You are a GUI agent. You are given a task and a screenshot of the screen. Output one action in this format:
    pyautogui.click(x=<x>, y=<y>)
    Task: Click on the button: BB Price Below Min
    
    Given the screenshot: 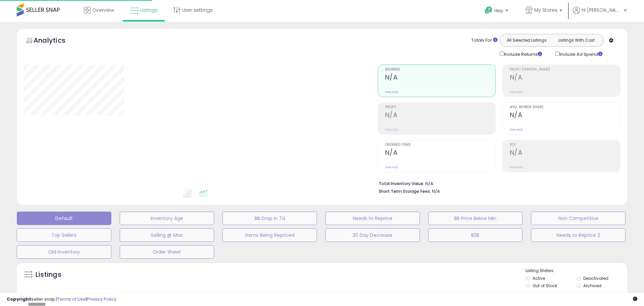 What is the action you would take?
    pyautogui.click(x=476, y=218)
    